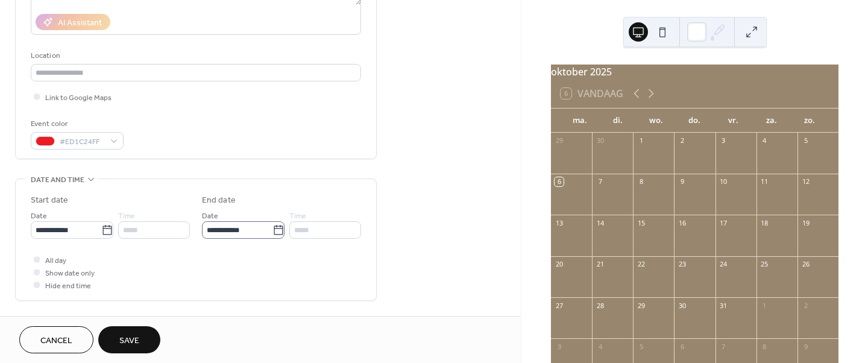 Image resolution: width=868 pixels, height=363 pixels. What do you see at coordinates (82, 141) in the screenshot?
I see `span: #ED1C24FF` at bounding box center [82, 141].